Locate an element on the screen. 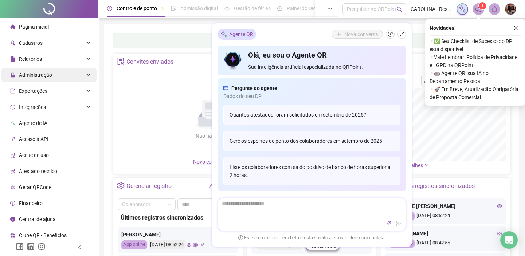 This screenshot has width=525, height=256. span: audit is located at coordinates (13, 155).